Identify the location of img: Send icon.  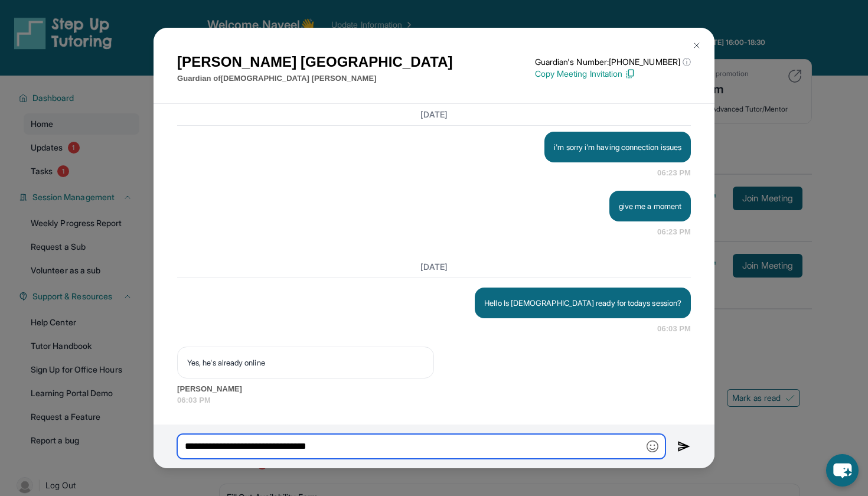
(684, 446).